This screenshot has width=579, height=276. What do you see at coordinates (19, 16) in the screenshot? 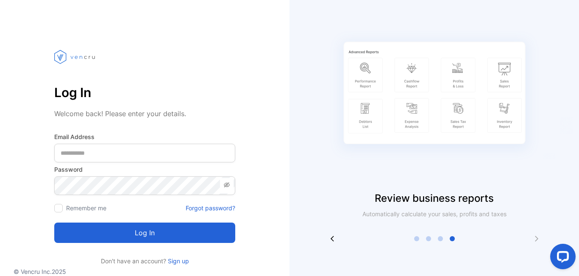
I see `button: Open LiveChat chat widget` at bounding box center [19, 16].